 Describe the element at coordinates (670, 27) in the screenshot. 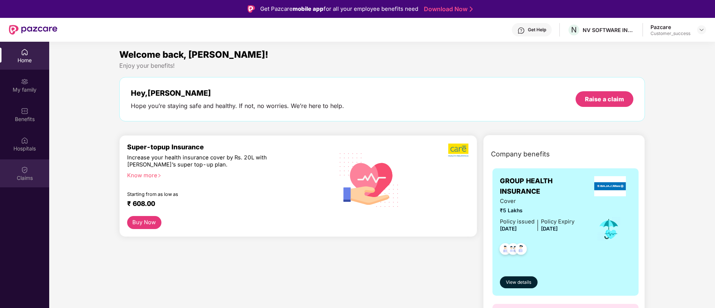

I see `div: Pazcare` at that location.